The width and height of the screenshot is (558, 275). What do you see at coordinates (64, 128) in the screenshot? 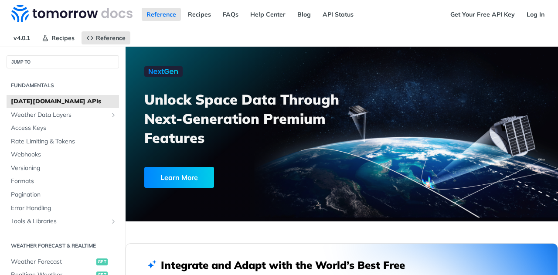
I see `span: Access Keys` at bounding box center [64, 128].